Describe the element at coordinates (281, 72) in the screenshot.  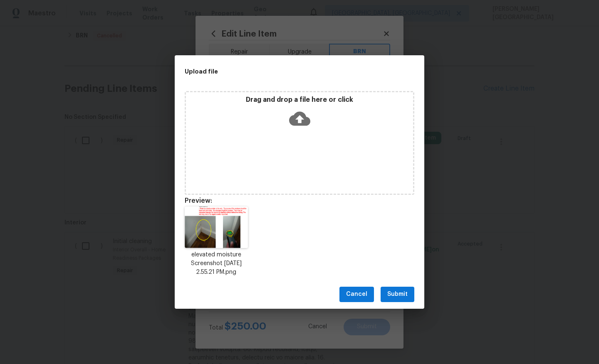
I see `h2: Upload file` at that location.